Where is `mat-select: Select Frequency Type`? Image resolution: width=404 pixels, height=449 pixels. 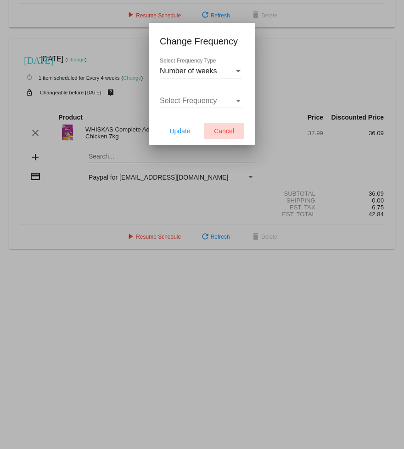 mat-select: Select Frequency Type is located at coordinates (201, 71).